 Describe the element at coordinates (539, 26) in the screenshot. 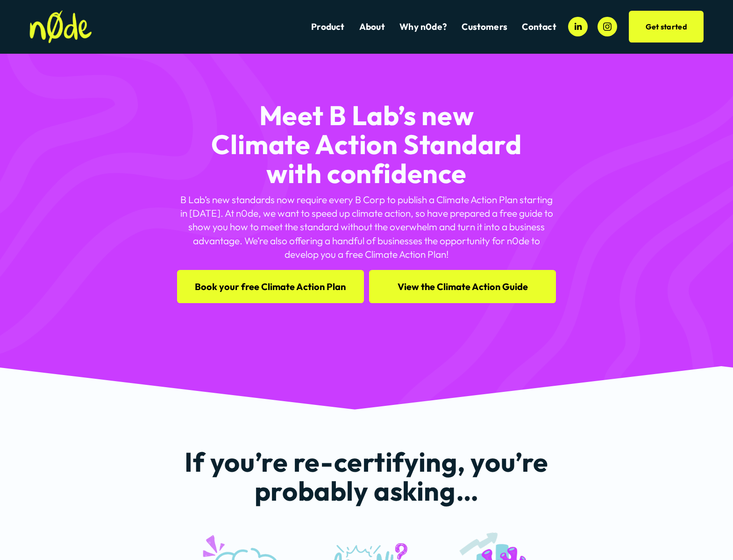

I see `a: Contact` at that location.